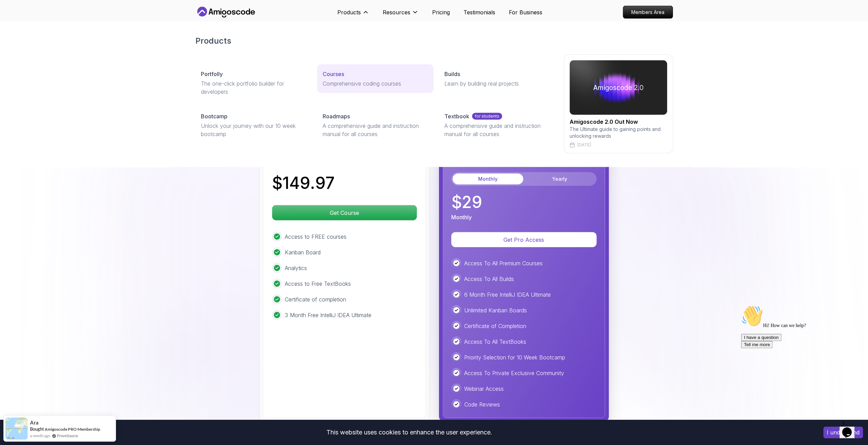 The height and width of the screenshot is (445, 868). What do you see at coordinates (514, 373) in the screenshot?
I see `p: Access To Private Exclusive Community` at bounding box center [514, 373].